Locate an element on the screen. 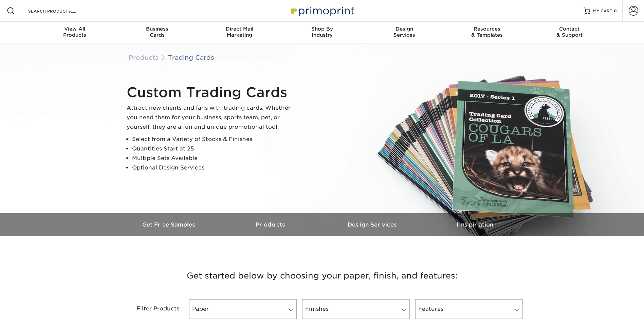 Image resolution: width=644 pixels, height=324 pixels. h3: Inspiration is located at coordinates (475, 225).